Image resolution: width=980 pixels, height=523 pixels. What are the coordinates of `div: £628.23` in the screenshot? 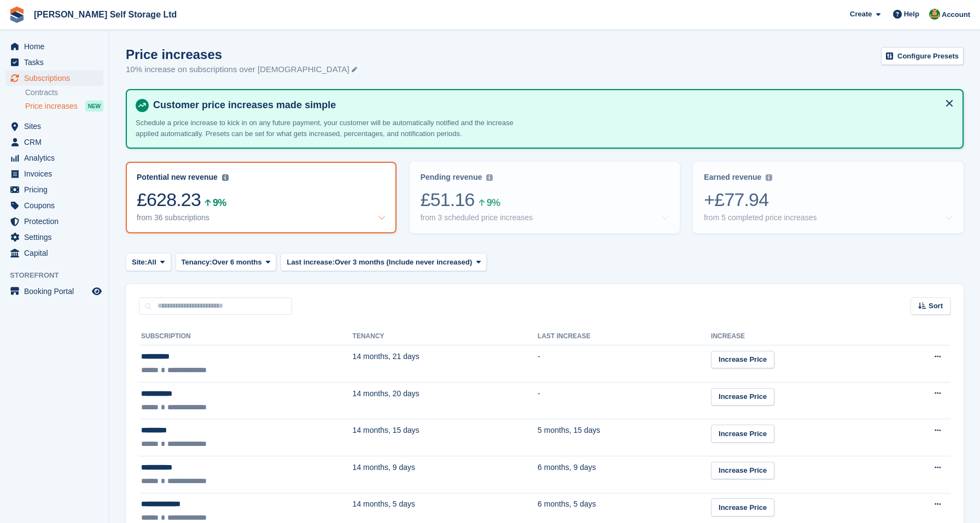 It's located at (261, 199).